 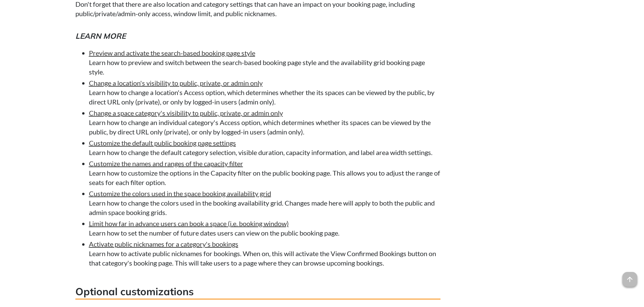 What do you see at coordinates (188, 224) in the screenshot?
I see `a: Limit how far in advance users can book a space (i.e. booking window)` at bounding box center [188, 224].